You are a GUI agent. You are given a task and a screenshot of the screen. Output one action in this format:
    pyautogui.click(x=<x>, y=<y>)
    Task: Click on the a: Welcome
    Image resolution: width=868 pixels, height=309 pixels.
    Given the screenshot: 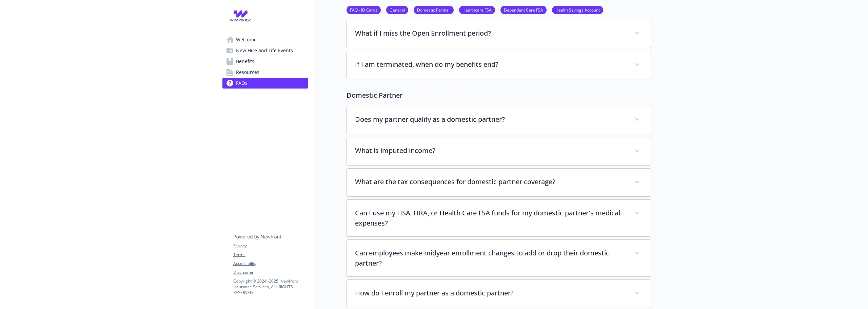 What is the action you would take?
    pyautogui.click(x=265, y=40)
    